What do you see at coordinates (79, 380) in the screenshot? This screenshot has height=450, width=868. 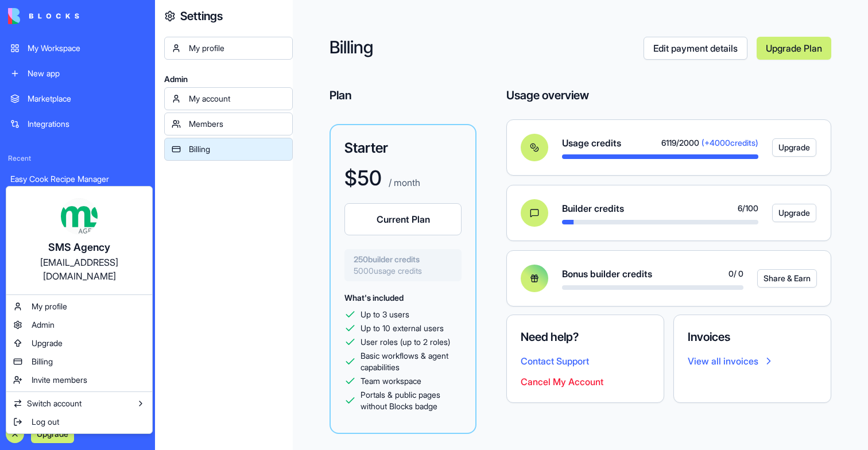 I see `a: Invite members` at bounding box center [79, 380].